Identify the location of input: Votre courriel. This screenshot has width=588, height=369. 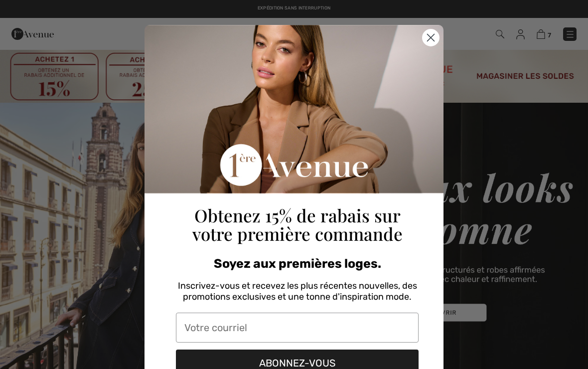
(297, 328).